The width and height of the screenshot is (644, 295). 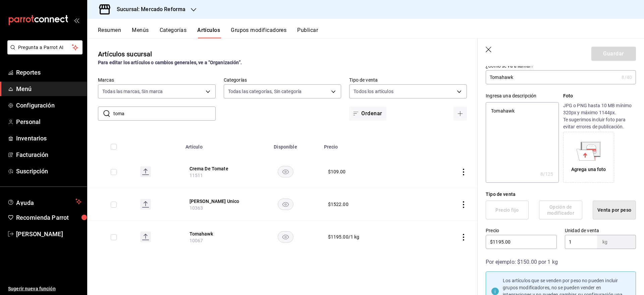 What do you see at coordinates (125, 54) in the screenshot?
I see `div: Artículos sucursal` at bounding box center [125, 54].